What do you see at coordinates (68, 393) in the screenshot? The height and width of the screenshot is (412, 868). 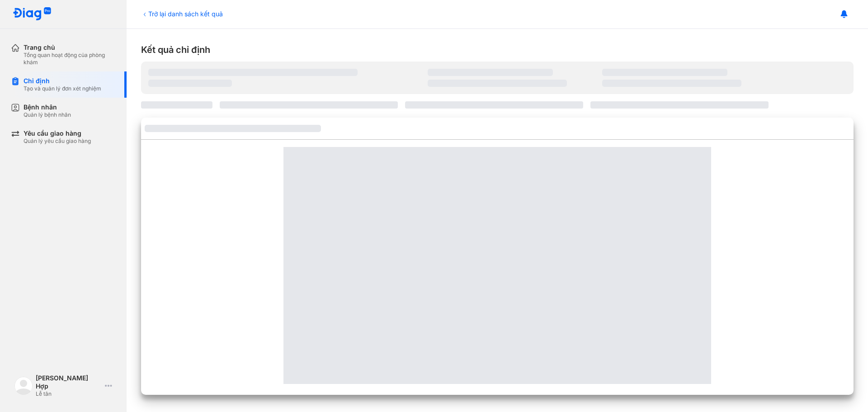 I see `div: Lễ tân` at bounding box center [68, 393].